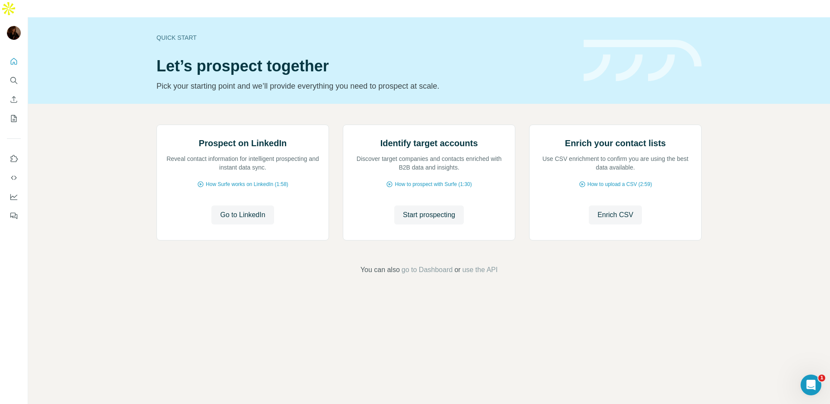 The width and height of the screenshot is (830, 404). What do you see at coordinates (242, 215) in the screenshot?
I see `button: Go to LinkedIn` at bounding box center [242, 215].